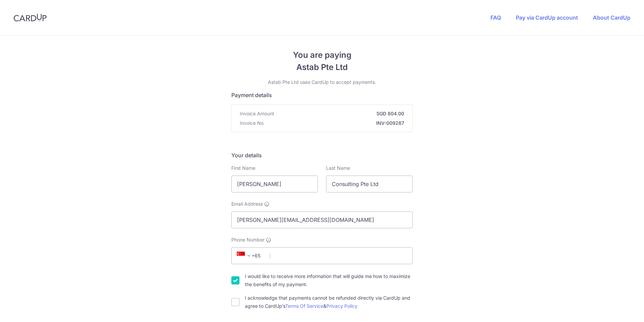  What do you see at coordinates (248, 240) in the screenshot?
I see `span: Phone Number` at bounding box center [248, 240].